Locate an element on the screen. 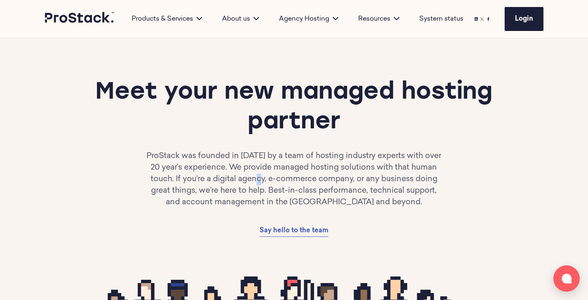 The height and width of the screenshot is (300, 588). div: Agency Hosting is located at coordinates (308, 19).